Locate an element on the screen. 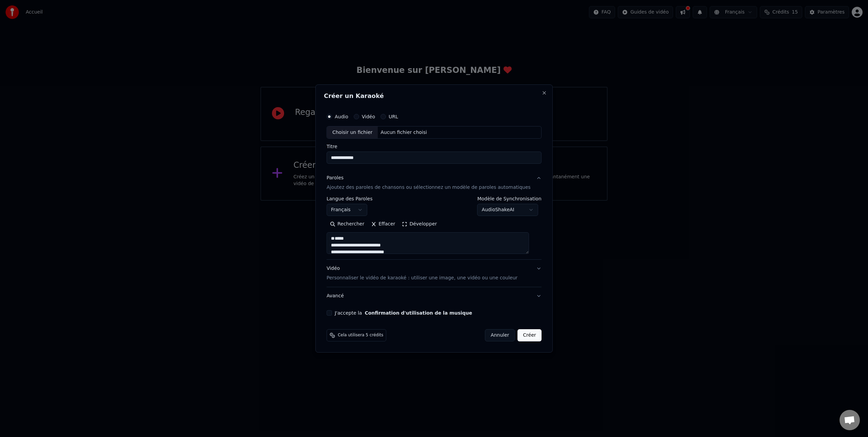  p: Ajoutez des paroles de chansons ou sélectionnez un modèle de paroles automatiques is located at coordinates (429, 188).